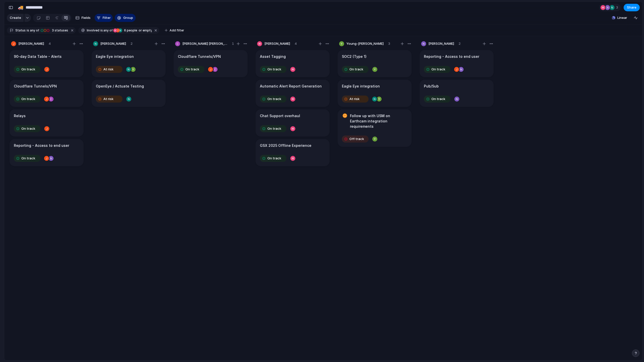 This screenshot has height=362, width=644. I want to click on span: Involved, so click(93, 30).